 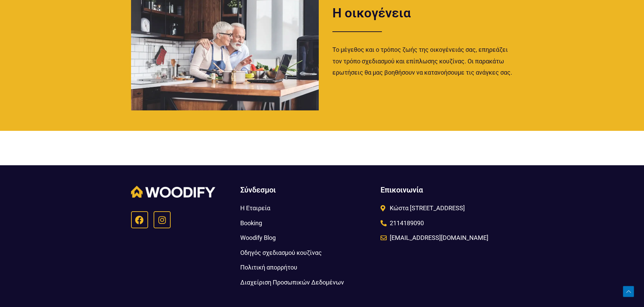 What do you see at coordinates (402, 190) in the screenshot?
I see `span: Επικοινωνία` at bounding box center [402, 190].